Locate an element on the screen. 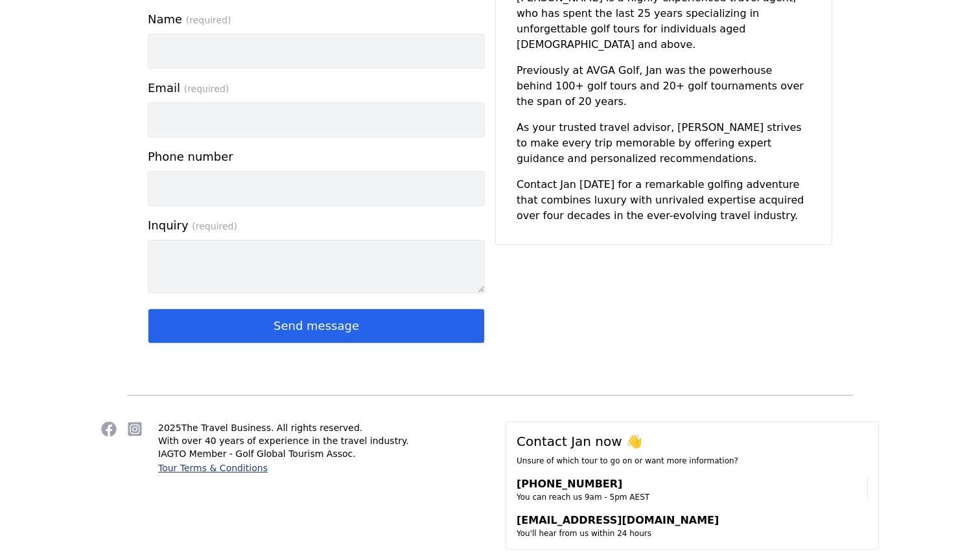 The height and width of the screenshot is (560, 980). input: Name (required) is located at coordinates (316, 51).